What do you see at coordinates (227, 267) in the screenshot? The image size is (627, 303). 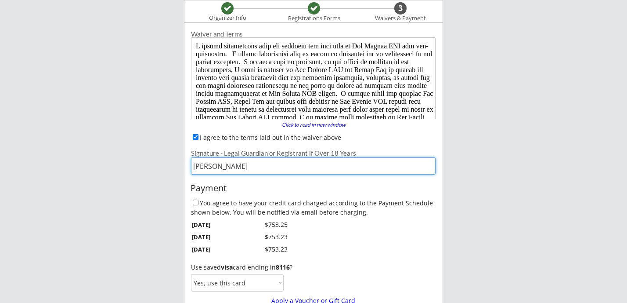 I see `strong: visa` at bounding box center [227, 267].